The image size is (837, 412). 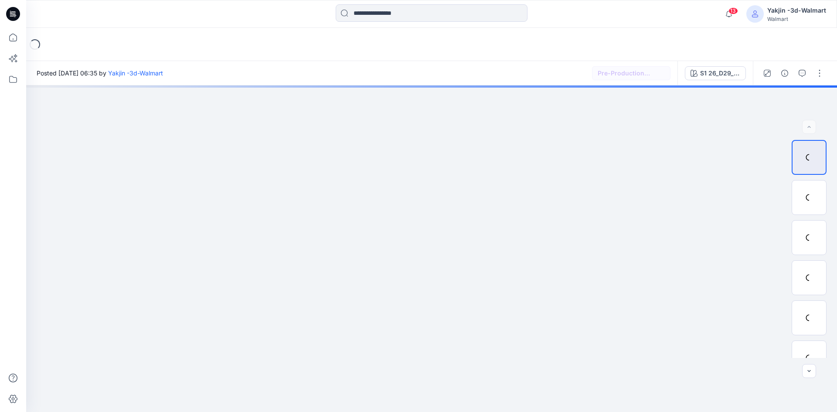 What do you see at coordinates (796, 19) in the screenshot?
I see `div: Walmart` at bounding box center [796, 19].